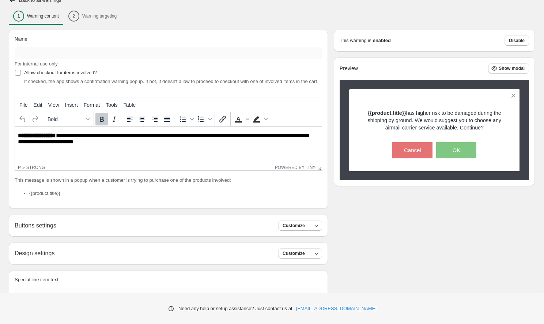  Describe the element at coordinates (23, 105) in the screenshot. I see `span: File` at that location.